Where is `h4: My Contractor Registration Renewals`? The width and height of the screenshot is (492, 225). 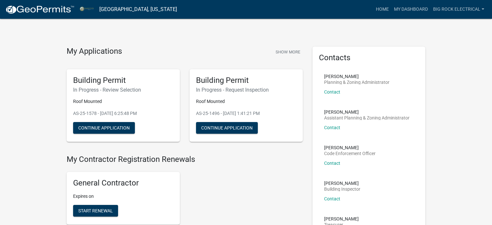
h4: My Contractor Registration Renewals is located at coordinates (185, 159).